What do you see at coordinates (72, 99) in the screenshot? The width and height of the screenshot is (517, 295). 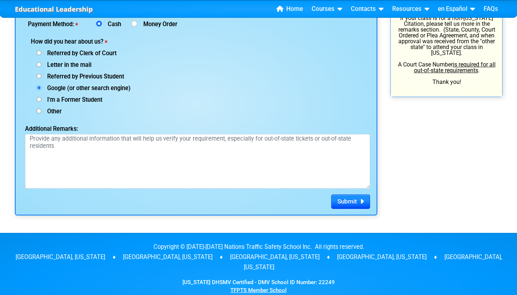 I see `span: I'm a Former Student` at bounding box center [72, 99].